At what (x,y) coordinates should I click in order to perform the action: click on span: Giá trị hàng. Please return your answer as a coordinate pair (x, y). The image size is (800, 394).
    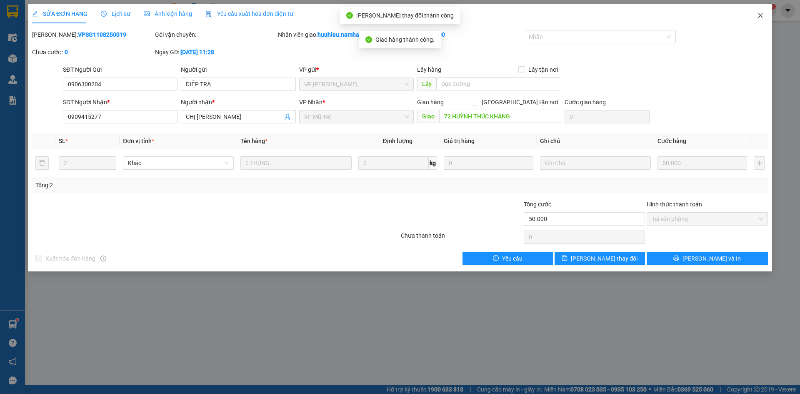
    Looking at the image, I should click on (459, 141).